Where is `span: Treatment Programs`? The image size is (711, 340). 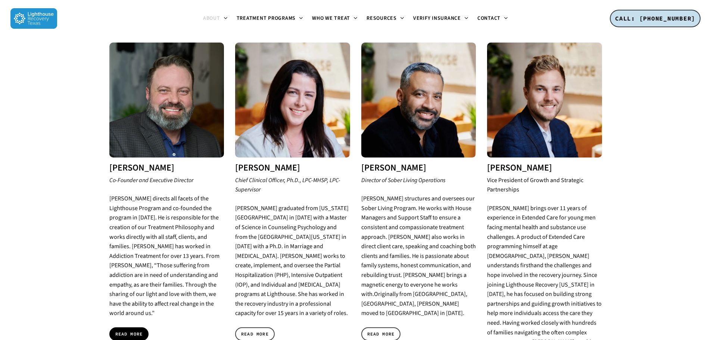
span: Treatment Programs is located at coordinates (266, 18).